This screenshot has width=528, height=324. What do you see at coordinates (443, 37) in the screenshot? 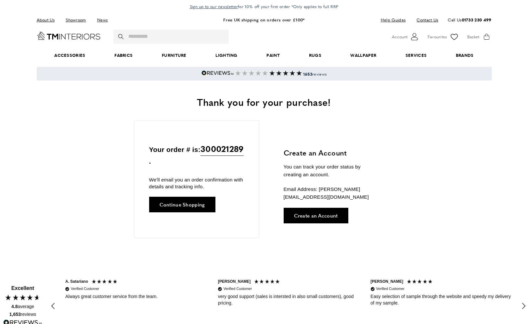
I see `a: Favourites` at bounding box center [443, 37].